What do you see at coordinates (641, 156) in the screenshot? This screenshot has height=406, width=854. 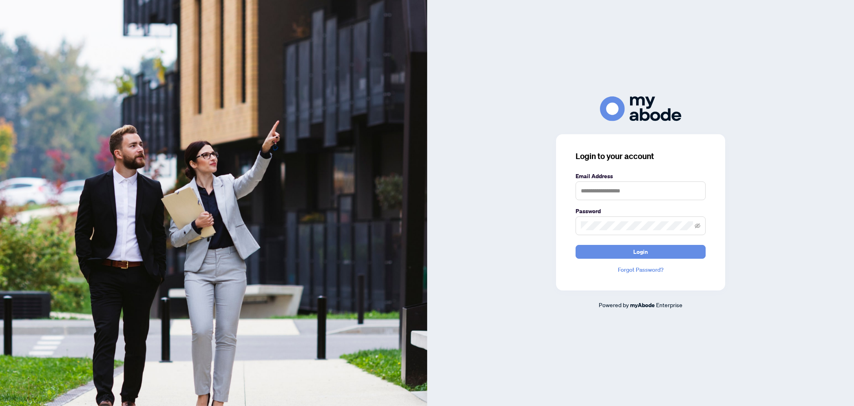 I see `h3: Login to your account` at bounding box center [641, 156].